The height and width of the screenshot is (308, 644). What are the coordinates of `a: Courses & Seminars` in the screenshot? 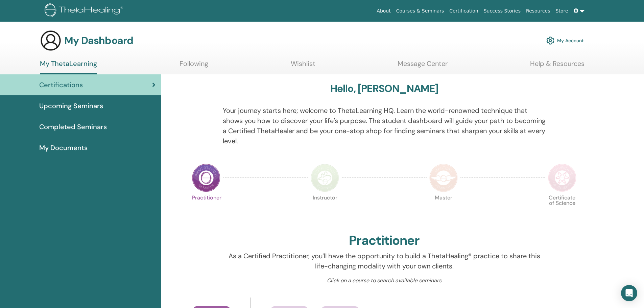 It's located at (420, 11).